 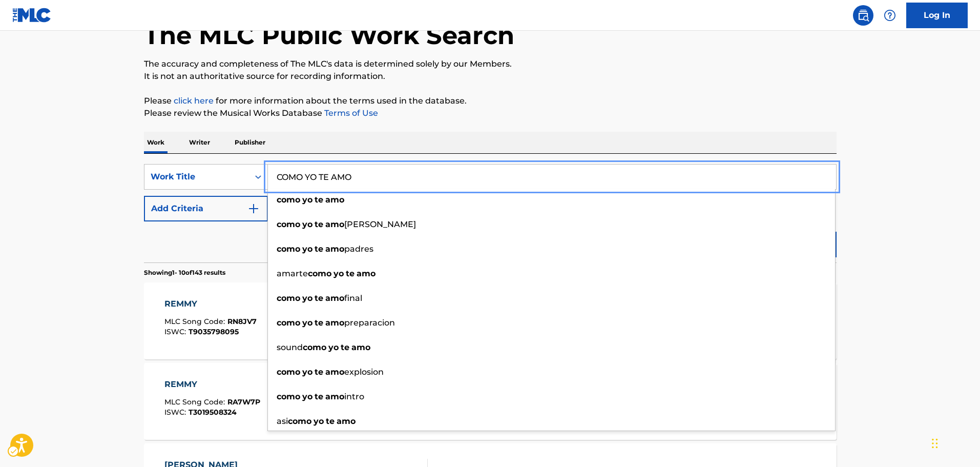 I want to click on a: click here, so click(x=193, y=100).